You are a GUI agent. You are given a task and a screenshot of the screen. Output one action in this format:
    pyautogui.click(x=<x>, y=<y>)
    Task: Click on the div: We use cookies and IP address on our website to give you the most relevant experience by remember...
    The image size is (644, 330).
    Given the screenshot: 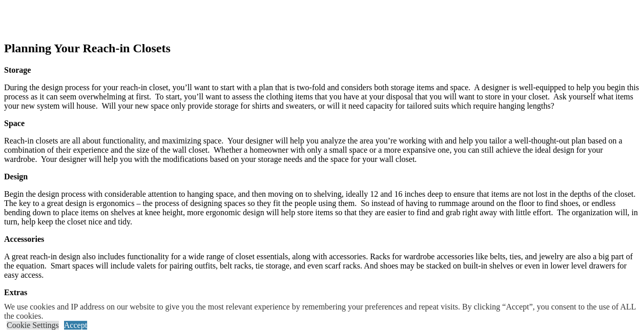 What is the action you would take?
    pyautogui.click(x=324, y=312)
    